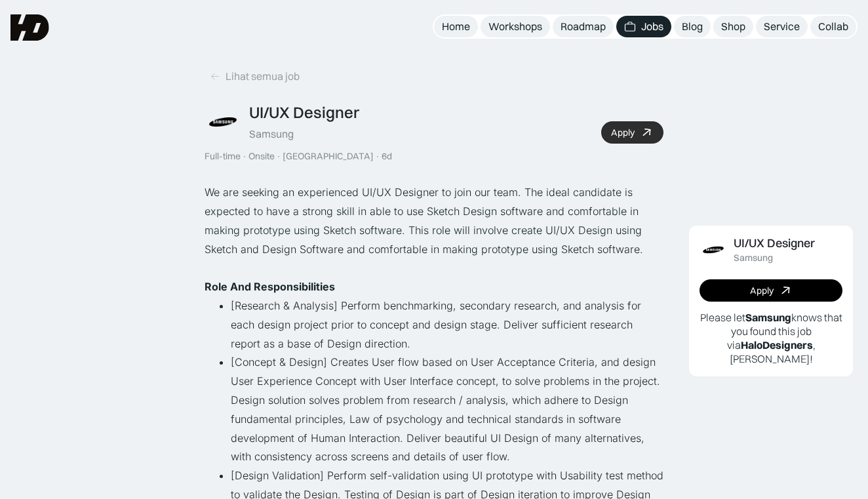 Image resolution: width=868 pixels, height=499 pixels. I want to click on div: Jobs, so click(652, 26).